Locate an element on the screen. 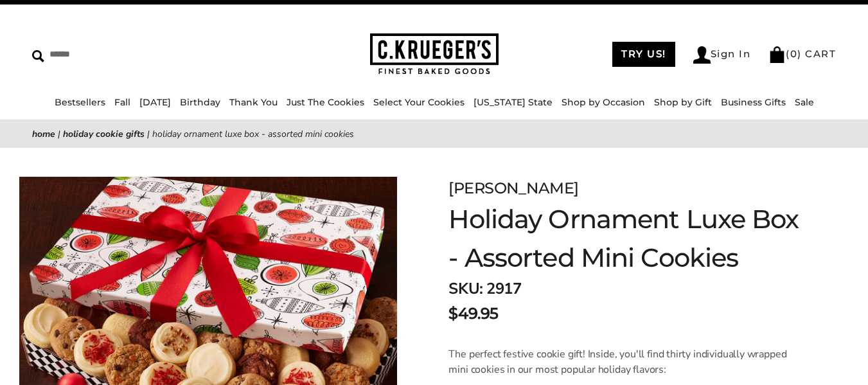 This screenshot has width=868, height=385. a: Sale is located at coordinates (804, 102).